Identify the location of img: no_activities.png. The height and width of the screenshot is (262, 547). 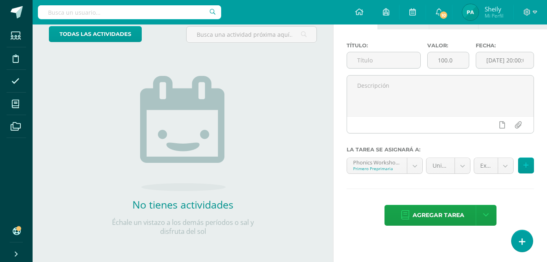
(183, 133).